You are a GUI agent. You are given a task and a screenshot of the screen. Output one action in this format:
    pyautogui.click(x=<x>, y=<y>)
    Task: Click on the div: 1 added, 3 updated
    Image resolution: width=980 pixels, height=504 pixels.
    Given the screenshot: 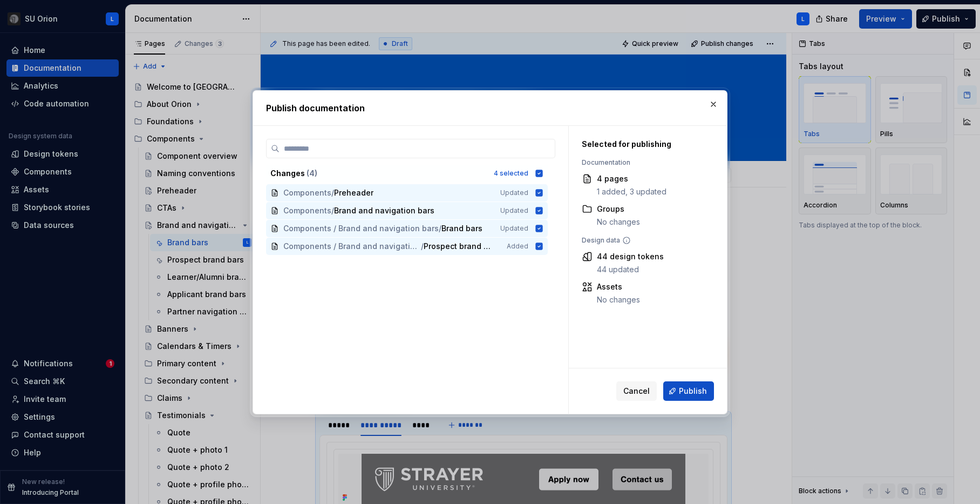 What is the action you would take?
    pyautogui.click(x=631, y=192)
    